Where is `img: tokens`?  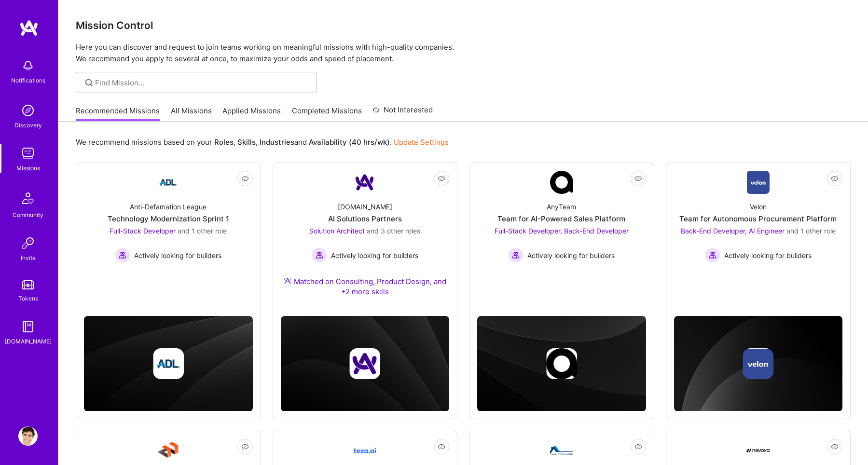
img: tokens is located at coordinates (28, 285).